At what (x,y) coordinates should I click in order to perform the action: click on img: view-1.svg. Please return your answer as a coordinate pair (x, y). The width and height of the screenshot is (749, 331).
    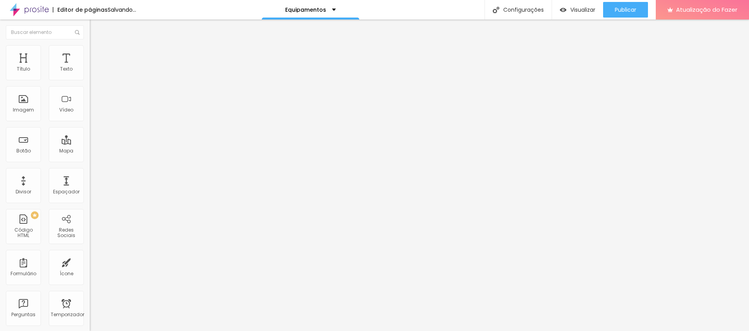
    Looking at the image, I should click on (563, 10).